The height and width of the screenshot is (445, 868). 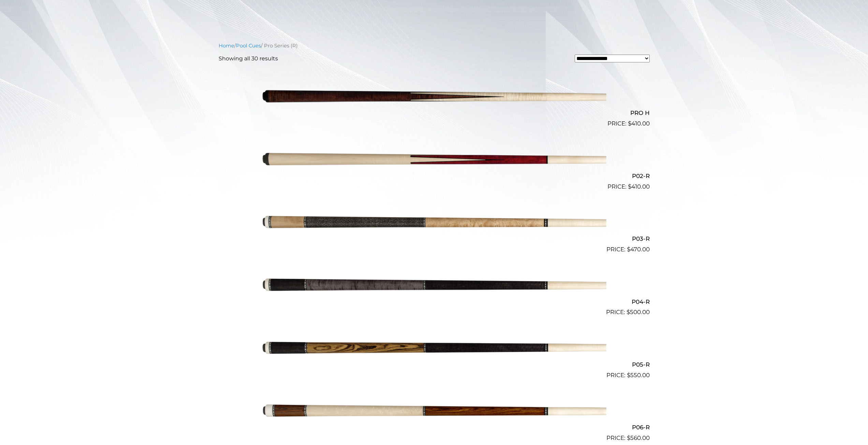 What do you see at coordinates (434, 161) in the screenshot?
I see `a: P02-R $410.00` at bounding box center [434, 161].